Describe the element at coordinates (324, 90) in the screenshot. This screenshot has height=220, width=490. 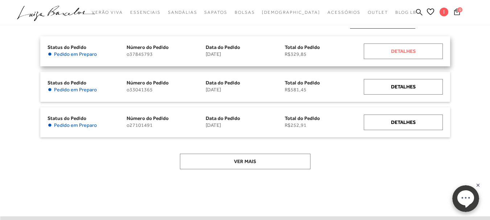
I see `span: R$581,45` at that location.